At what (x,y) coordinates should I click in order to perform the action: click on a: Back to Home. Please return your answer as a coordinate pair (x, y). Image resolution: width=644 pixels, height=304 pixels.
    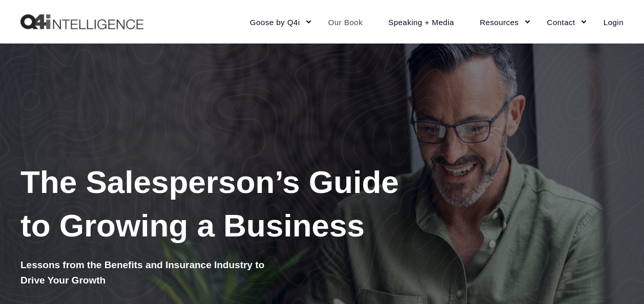
    Looking at the image, I should click on (82, 22).